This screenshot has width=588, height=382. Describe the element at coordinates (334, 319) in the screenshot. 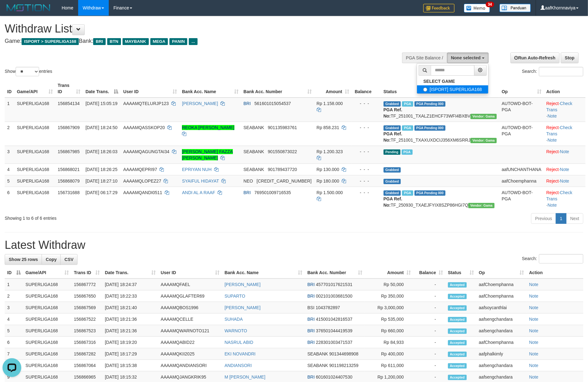

I see `span: Copy 415001042816537 to clipboard` at that location.